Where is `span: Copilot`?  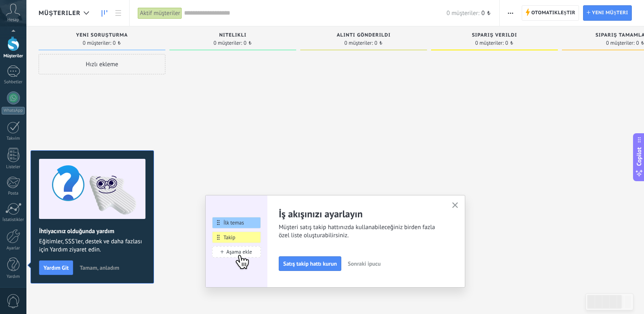 span: Copilot is located at coordinates (639, 157).